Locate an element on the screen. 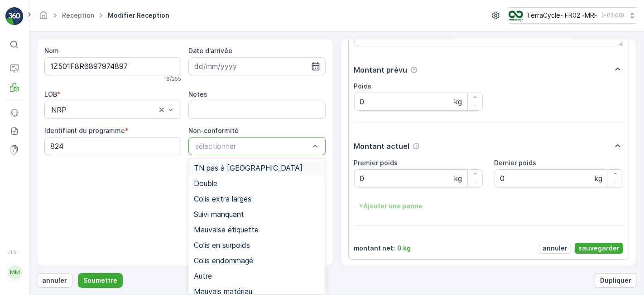 This screenshot has height=295, width=644. img: logo is located at coordinates (15, 17).